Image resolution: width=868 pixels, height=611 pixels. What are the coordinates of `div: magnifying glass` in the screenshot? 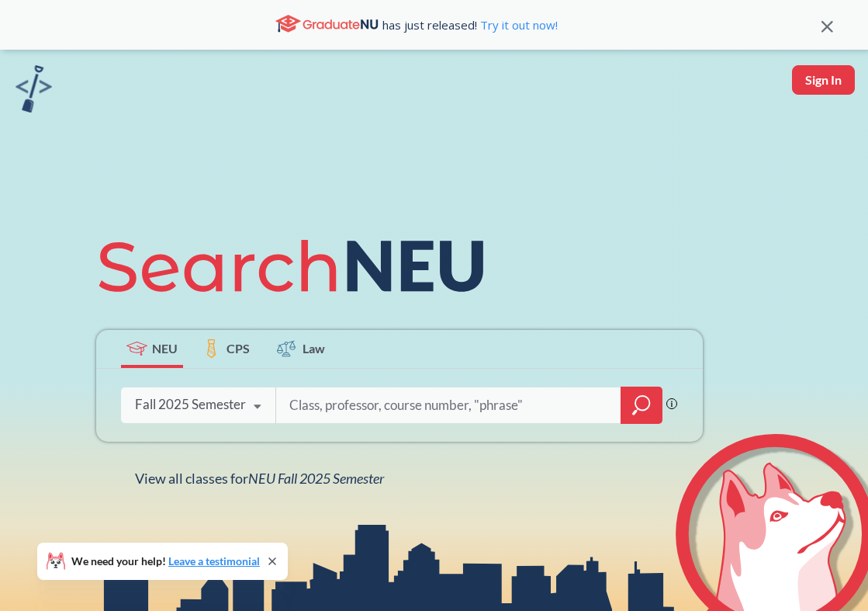 It's located at (641, 405).